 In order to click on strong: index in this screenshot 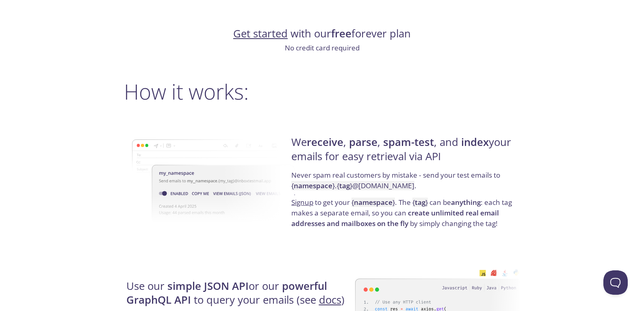, I will do `click(475, 142)`.